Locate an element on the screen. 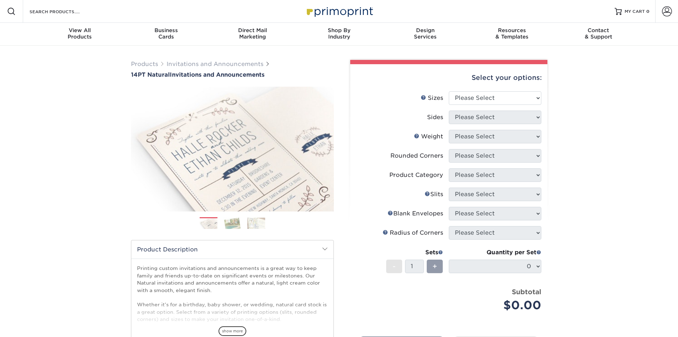 The width and height of the screenshot is (678, 337). img: Invitations and Announcements 02 is located at coordinates (233, 223).